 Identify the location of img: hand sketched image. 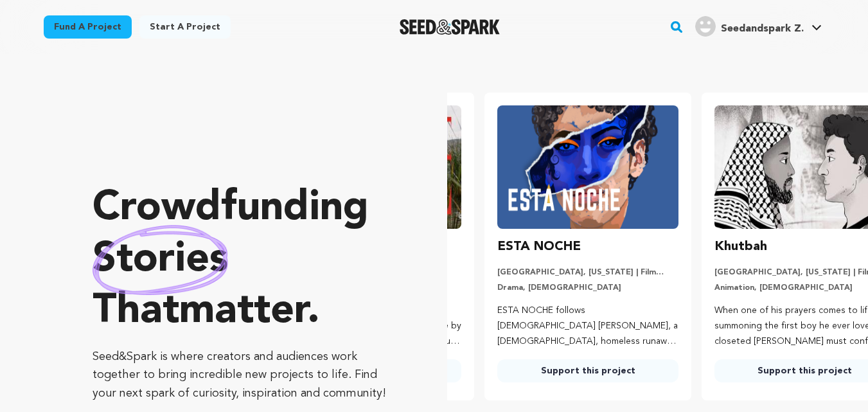
(160, 260).